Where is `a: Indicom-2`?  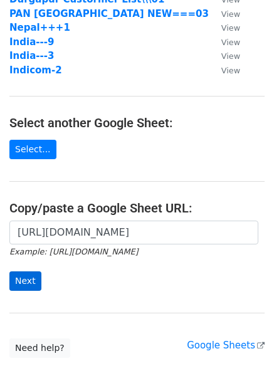 a: Indicom-2 is located at coordinates (36, 70).